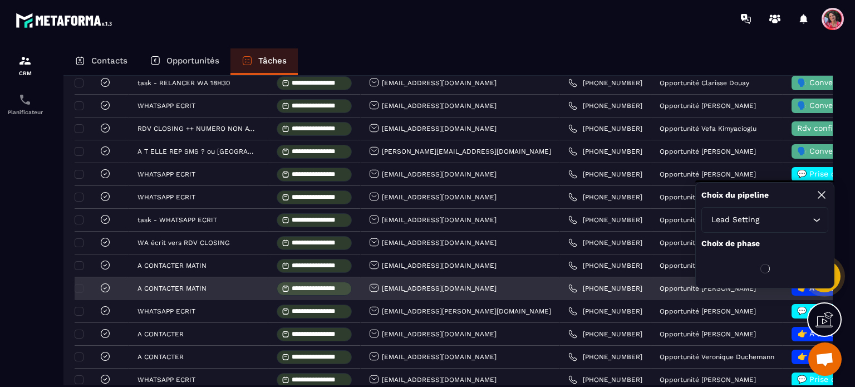 This screenshot has height=387, width=855. What do you see at coordinates (735, 220) in the screenshot?
I see `span: Lead Setting` at bounding box center [735, 220].